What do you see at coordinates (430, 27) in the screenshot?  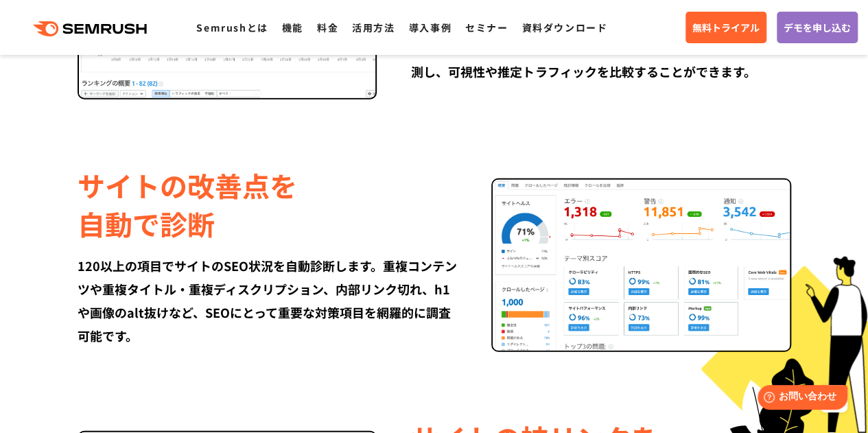 I see `a: 導入事例` at bounding box center [430, 27].